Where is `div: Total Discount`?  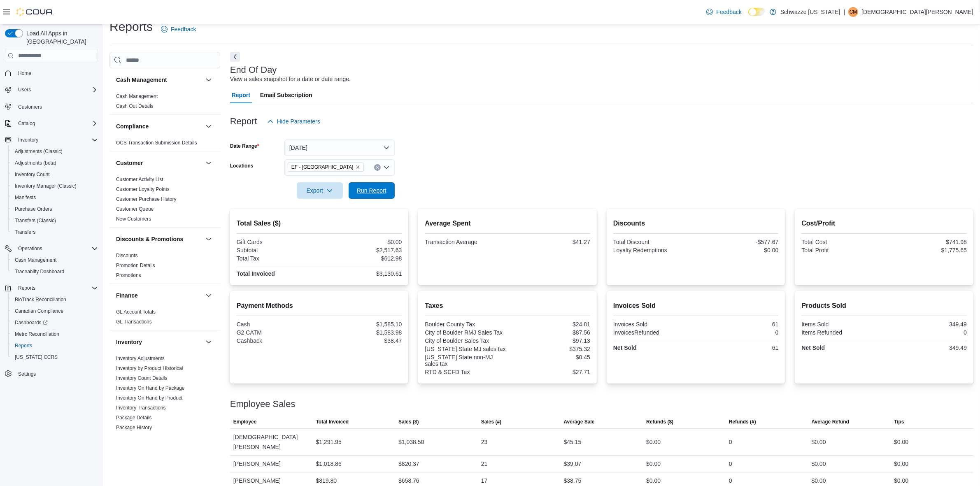 div: Total Discount is located at coordinates (654, 242).